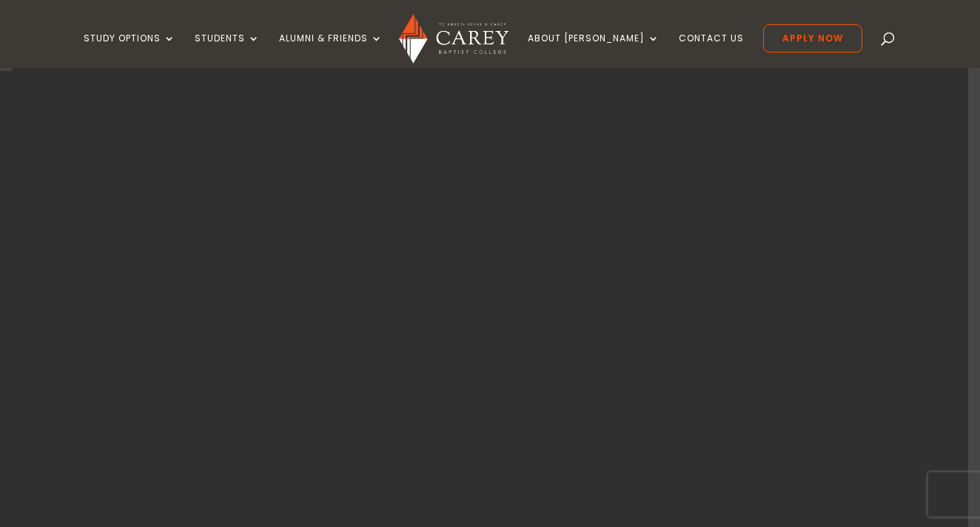 Image resolution: width=980 pixels, height=527 pixels. I want to click on img: Carey Baptist College, so click(453, 38).